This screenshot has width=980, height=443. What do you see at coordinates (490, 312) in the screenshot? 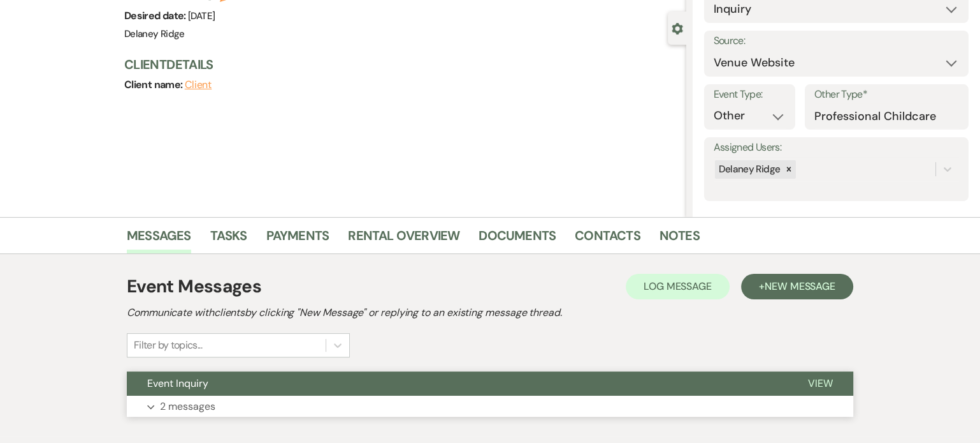
I see `h2: Communicate with clients by clicking "New Message" or replying to an existing message thread.` at bounding box center [490, 312].